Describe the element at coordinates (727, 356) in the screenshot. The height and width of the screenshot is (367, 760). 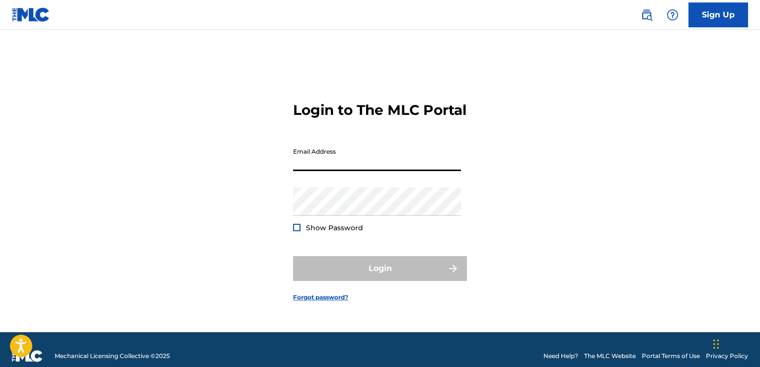
I see `a: Privacy Policy` at that location.